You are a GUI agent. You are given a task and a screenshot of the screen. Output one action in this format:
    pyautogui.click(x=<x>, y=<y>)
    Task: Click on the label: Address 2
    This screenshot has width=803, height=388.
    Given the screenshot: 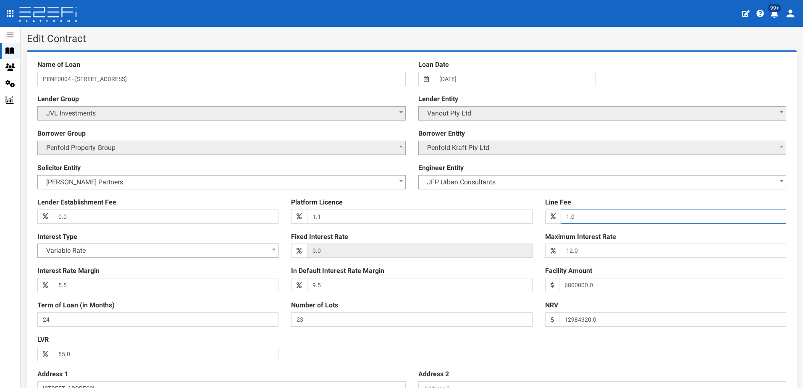 What is the action you would take?
    pyautogui.click(x=433, y=374)
    